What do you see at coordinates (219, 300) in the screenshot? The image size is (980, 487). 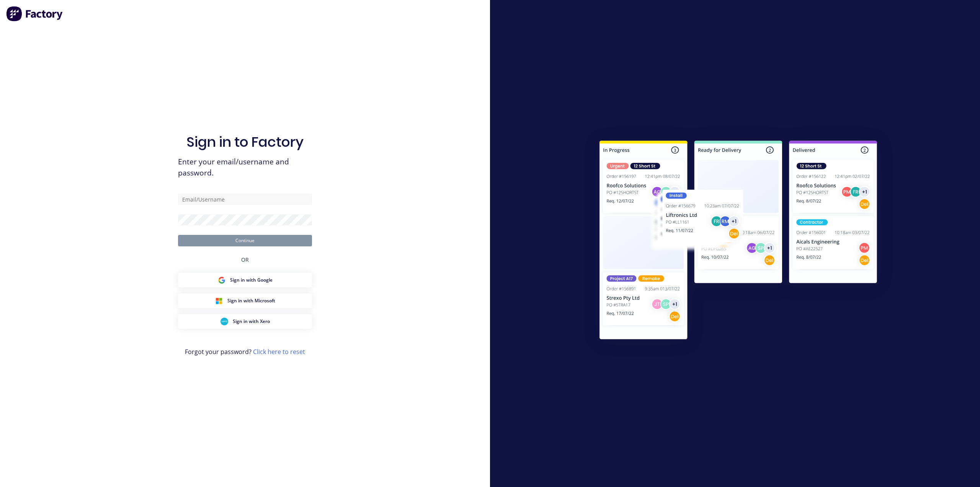 I see `img: Microsoft Sign in` at bounding box center [219, 300].